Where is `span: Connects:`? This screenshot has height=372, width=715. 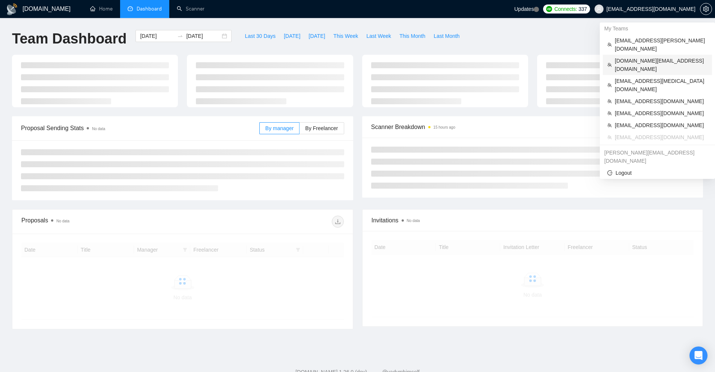
span: Connects: is located at coordinates (565, 9).